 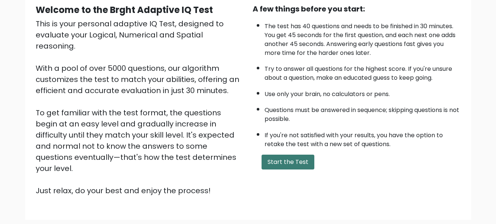 What do you see at coordinates (363, 113) in the screenshot?
I see `li: Questions must be answered in sequence; skipping questions is not possible.` at bounding box center [363, 113].